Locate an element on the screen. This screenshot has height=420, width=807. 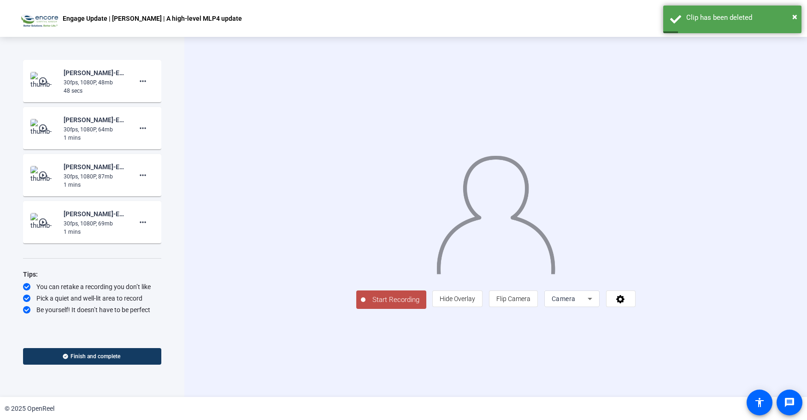
span: Hide Overlay is located at coordinates (457, 299).